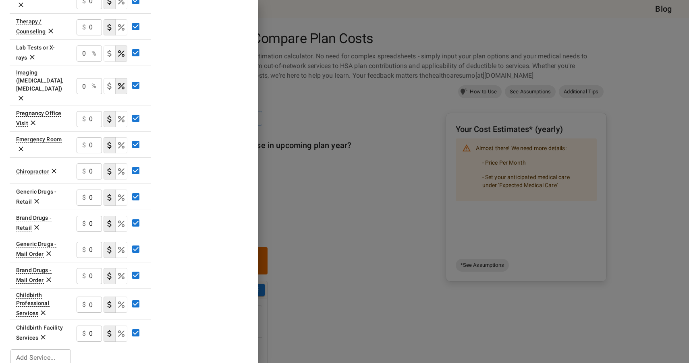 The height and width of the screenshot is (363, 689). I want to click on div: Lab Tests or X-rays, so click(35, 53).